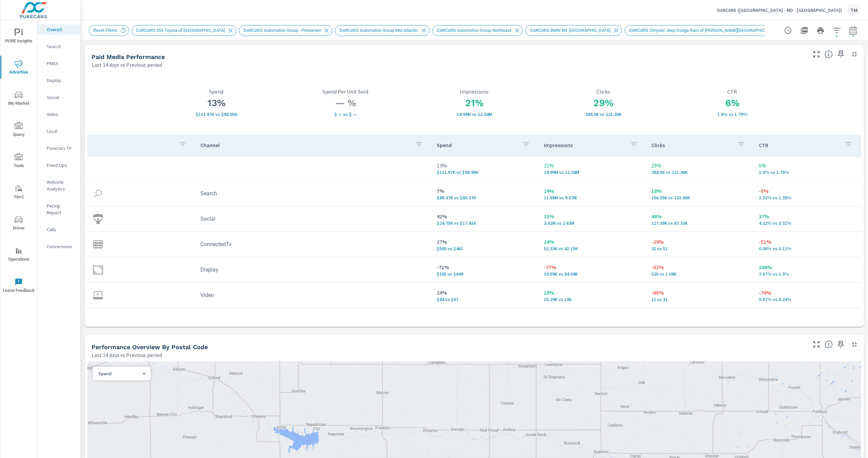 The image size is (868, 458). Describe the element at coordinates (700, 292) in the screenshot. I see `p: -65%` at that location.